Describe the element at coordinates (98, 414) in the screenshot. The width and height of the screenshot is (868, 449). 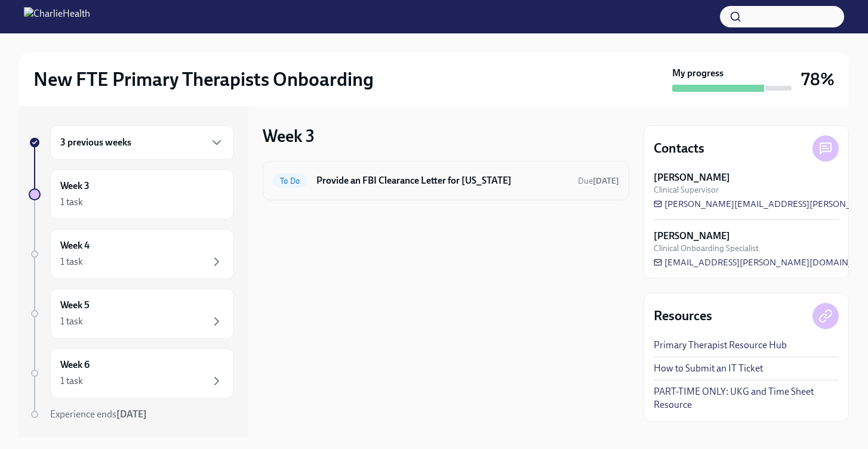
I see `span: Experience ends` at that location.